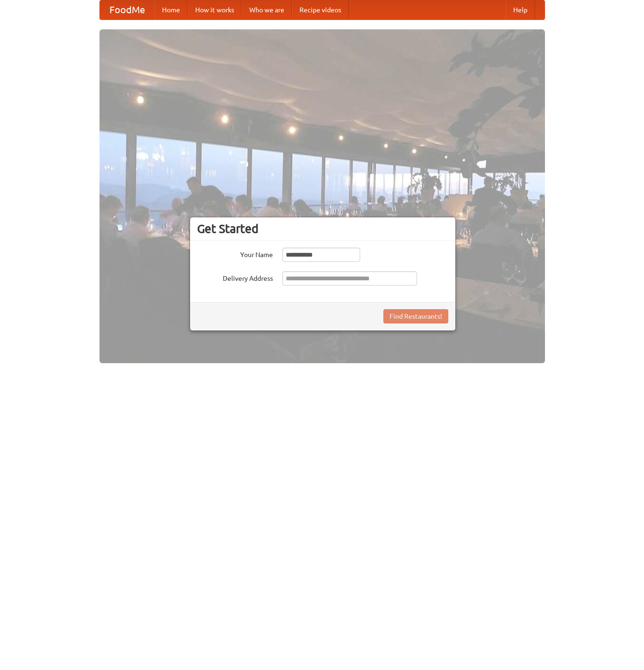 Image resolution: width=644 pixels, height=670 pixels. Describe the element at coordinates (171, 10) in the screenshot. I see `a: Home` at that location.